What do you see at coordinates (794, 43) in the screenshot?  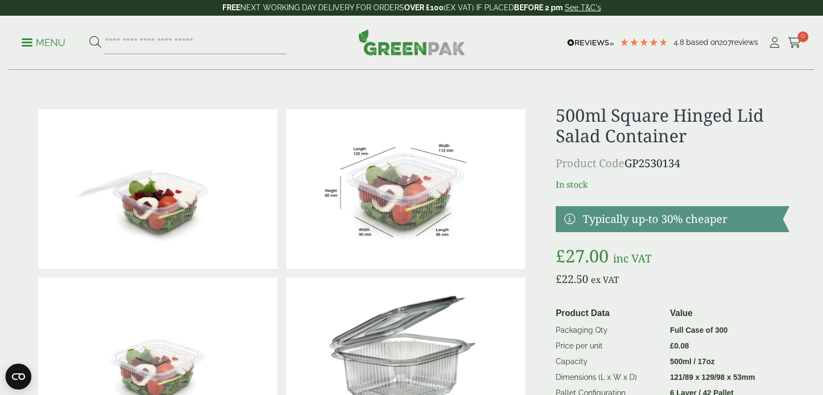 I see `i: Cart` at bounding box center [794, 43].